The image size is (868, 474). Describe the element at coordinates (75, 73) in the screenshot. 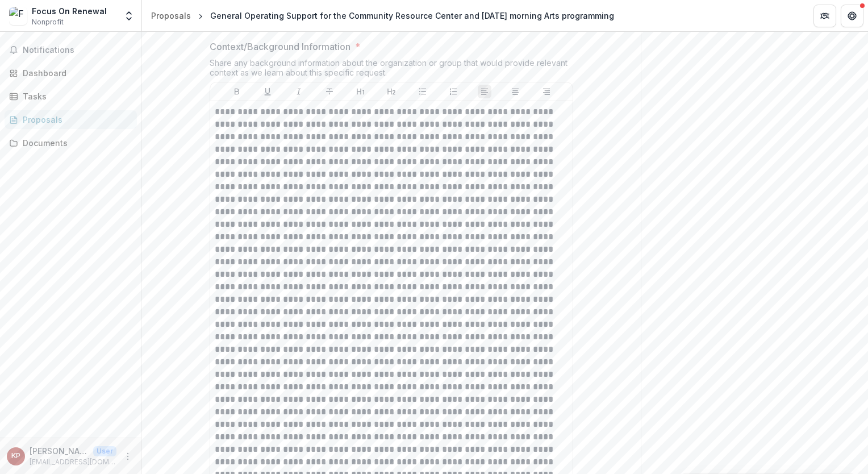

I see `div: Dashboard` at that location.